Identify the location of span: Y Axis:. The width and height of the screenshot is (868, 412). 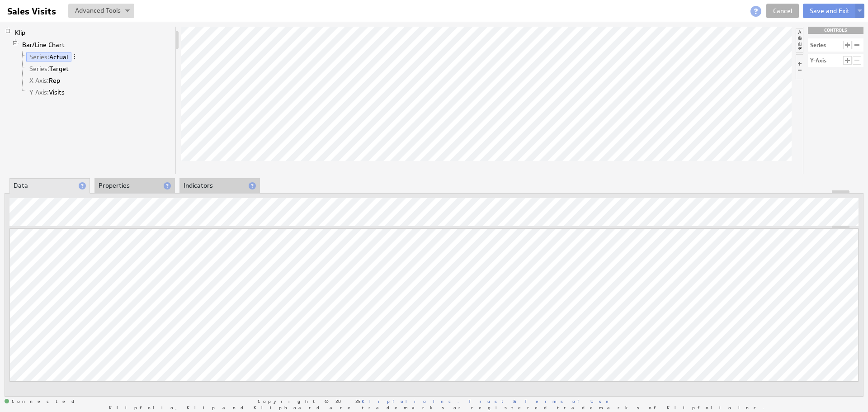
(39, 92).